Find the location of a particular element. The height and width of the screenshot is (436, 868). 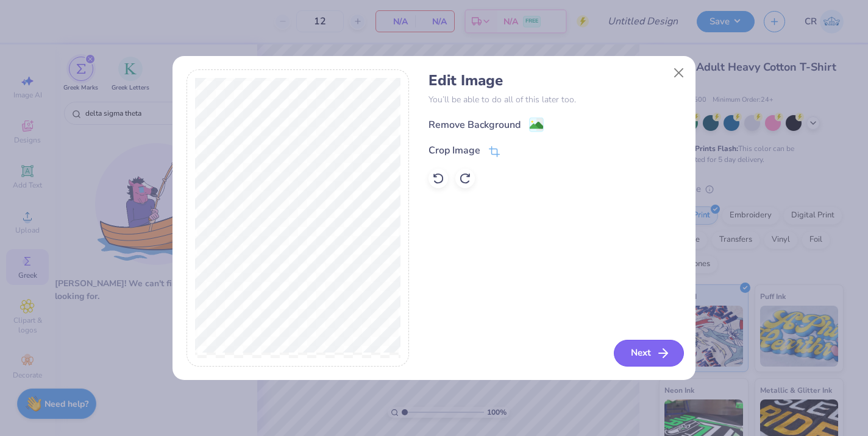

button: Close is located at coordinates (679, 72).